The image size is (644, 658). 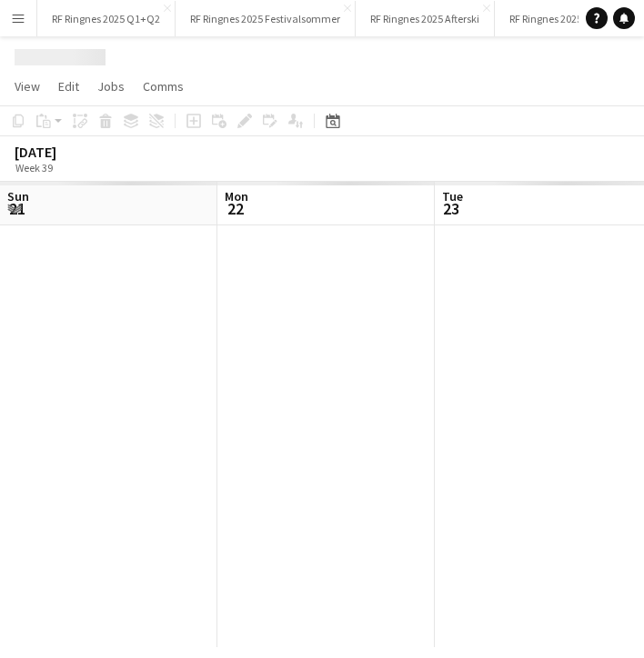 I want to click on button: RF Ringnes 2025 Festivalsommer, so click(x=266, y=18).